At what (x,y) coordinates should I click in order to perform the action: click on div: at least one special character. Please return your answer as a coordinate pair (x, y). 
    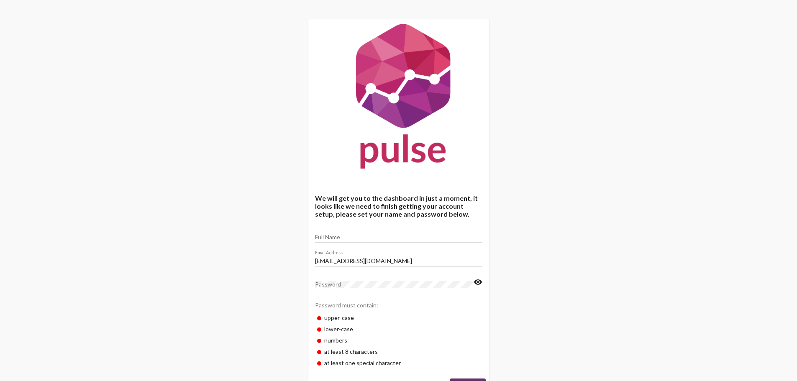
    Looking at the image, I should click on (399, 363).